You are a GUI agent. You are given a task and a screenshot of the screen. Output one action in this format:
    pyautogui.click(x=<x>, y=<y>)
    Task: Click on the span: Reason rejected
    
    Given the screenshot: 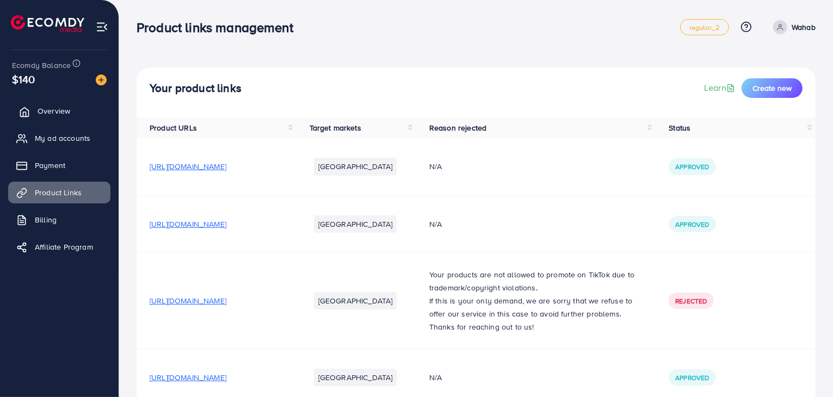 What is the action you would take?
    pyautogui.click(x=458, y=128)
    